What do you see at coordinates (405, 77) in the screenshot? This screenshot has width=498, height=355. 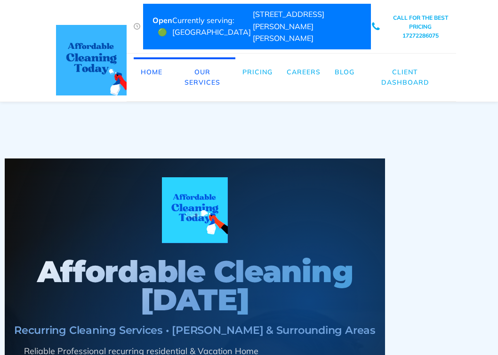 I see `a: Client Dashboard` at bounding box center [405, 77].